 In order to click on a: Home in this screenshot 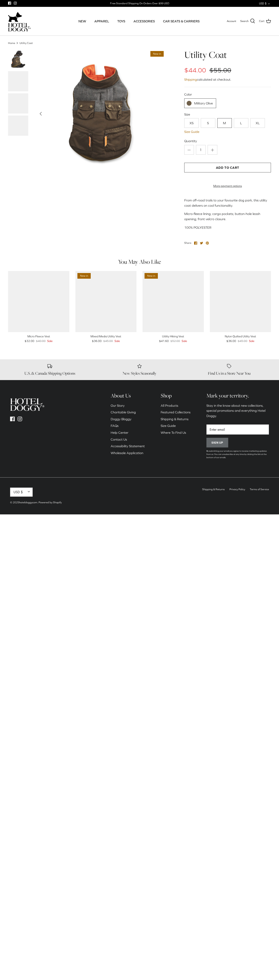, I will do `click(11, 43)`.